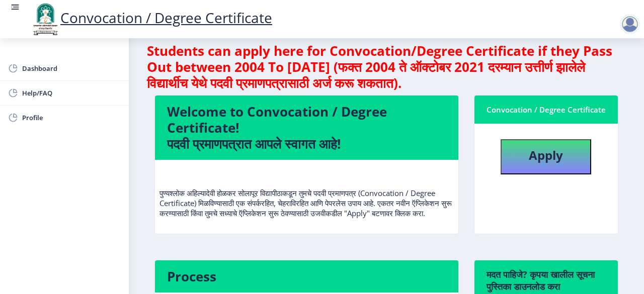 This screenshot has width=644, height=294. Describe the element at coordinates (546, 110) in the screenshot. I see `div: Convocation / Degree Certificate` at that location.